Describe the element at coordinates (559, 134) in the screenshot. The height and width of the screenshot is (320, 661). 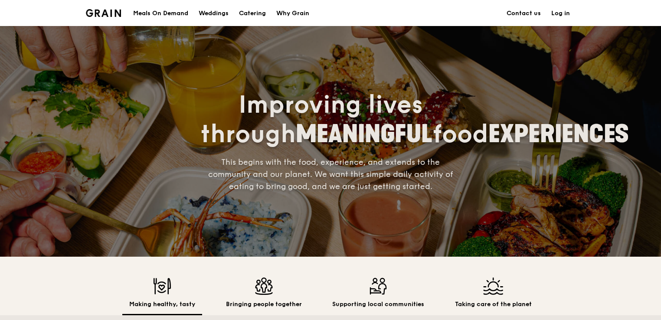
I see `span: EXPERIENCES` at that location.